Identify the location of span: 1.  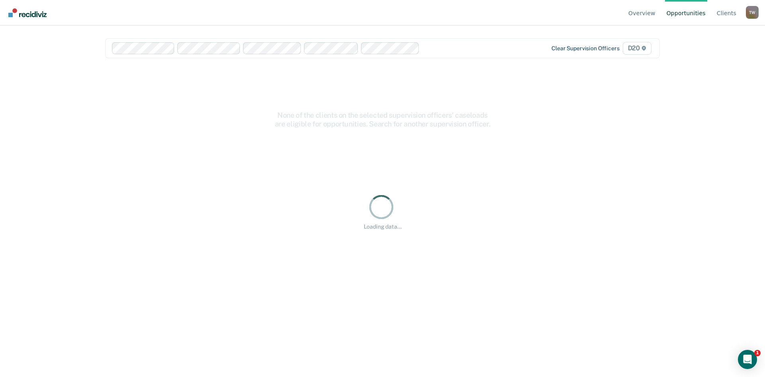
(757, 353).